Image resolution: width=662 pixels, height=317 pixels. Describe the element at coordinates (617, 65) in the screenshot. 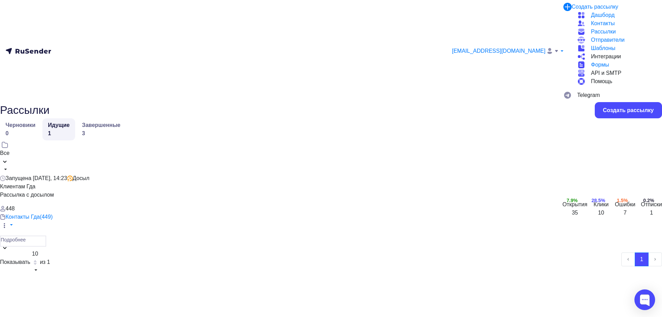

I see `a: Формы` at that location.